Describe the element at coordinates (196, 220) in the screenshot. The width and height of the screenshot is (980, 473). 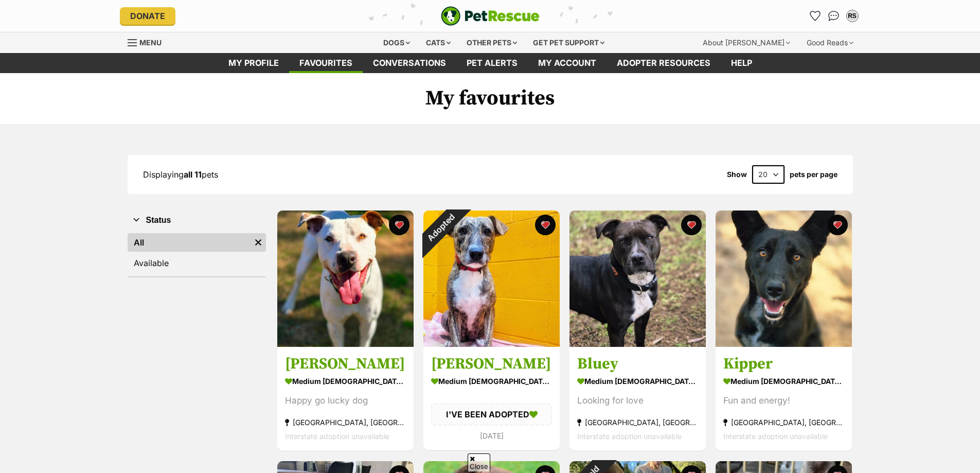
I see `button: Status` at that location.